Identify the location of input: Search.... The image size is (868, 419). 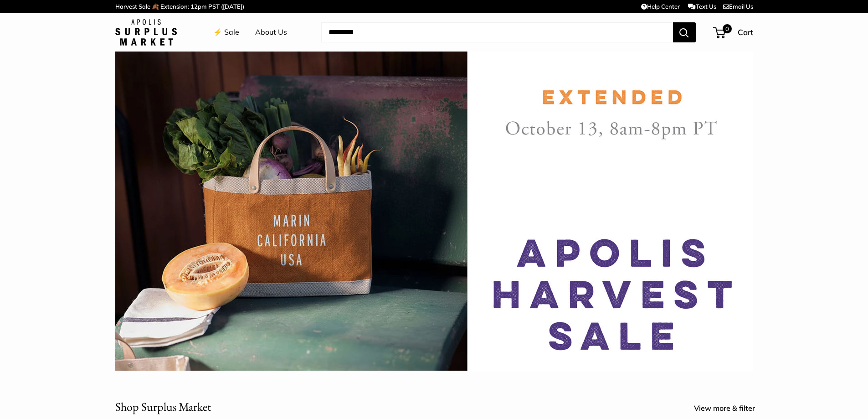
(497, 33).